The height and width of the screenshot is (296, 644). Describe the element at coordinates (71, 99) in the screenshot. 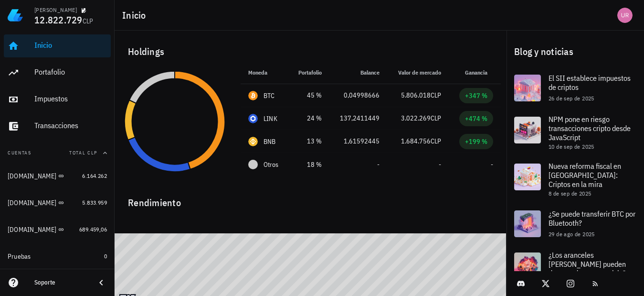

I see `div: Impuestos` at that location.